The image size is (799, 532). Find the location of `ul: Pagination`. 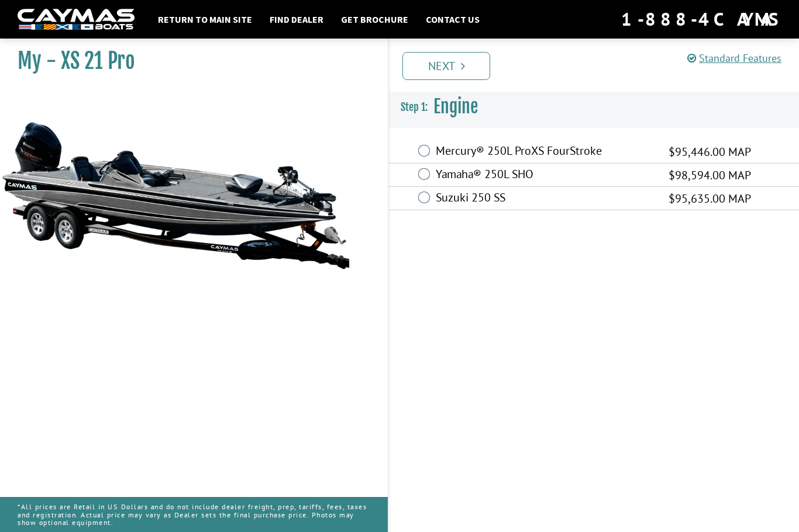

ul: Pagination is located at coordinates (599, 65).